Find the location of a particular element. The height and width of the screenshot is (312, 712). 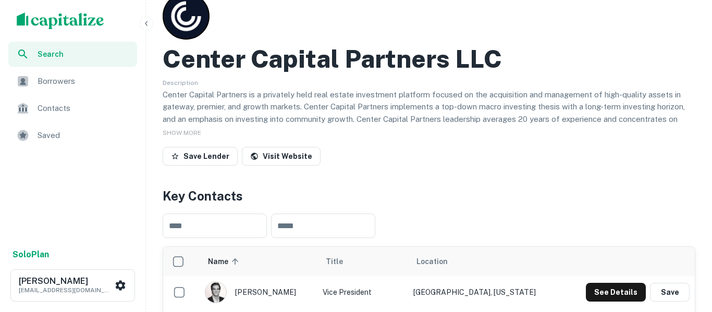

span: Saved is located at coordinates (84, 136).